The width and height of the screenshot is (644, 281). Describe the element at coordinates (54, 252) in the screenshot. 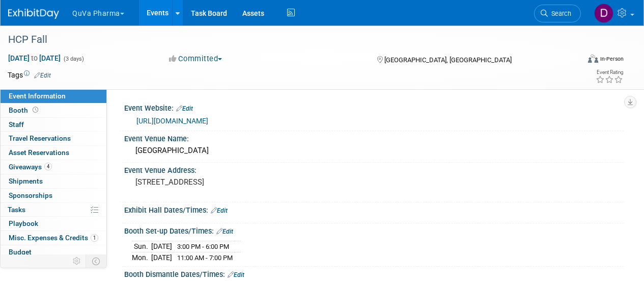

I see `a: Budget` at that location.